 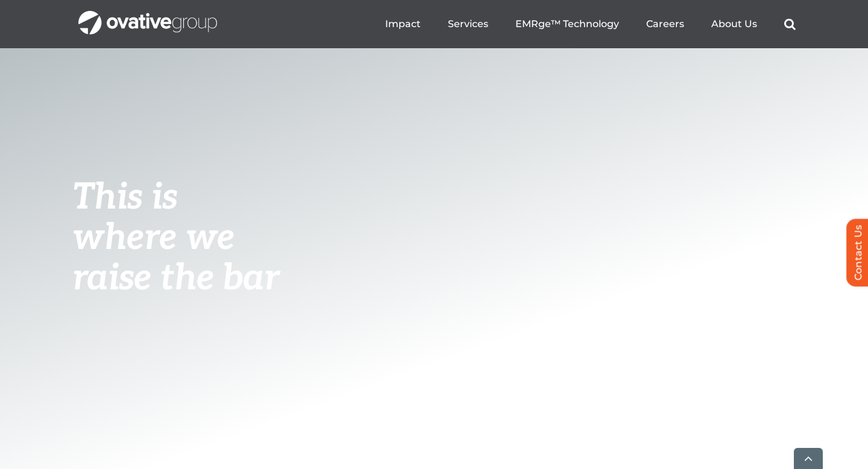 What do you see at coordinates (148, 15) in the screenshot?
I see `a: OG_Full_horizontal_WHT` at bounding box center [148, 15].